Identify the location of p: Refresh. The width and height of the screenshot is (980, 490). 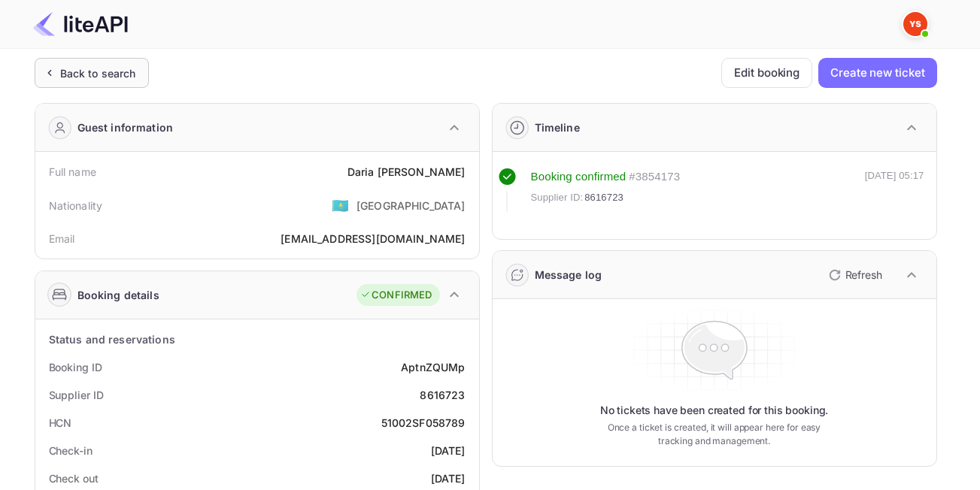
(864, 275).